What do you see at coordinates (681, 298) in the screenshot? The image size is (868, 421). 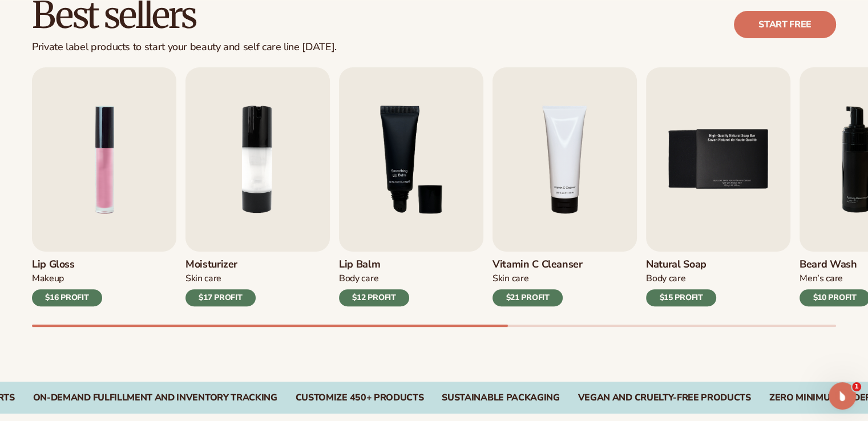 I see `div: $15 PROFIT` at bounding box center [681, 298].